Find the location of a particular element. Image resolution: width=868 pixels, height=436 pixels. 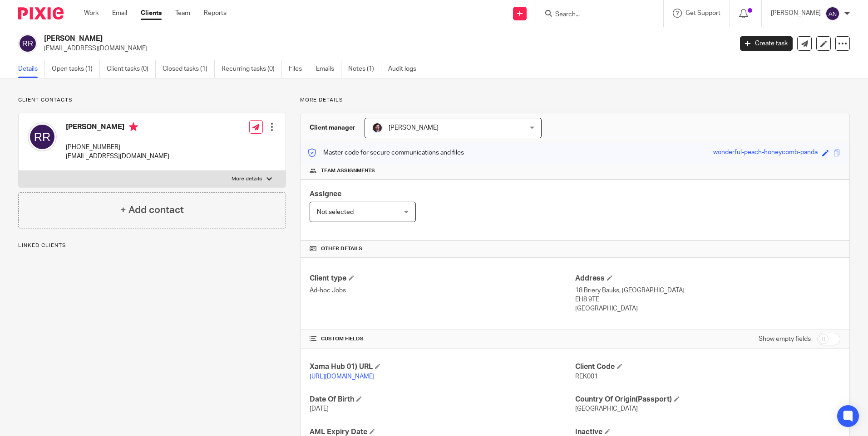

i: Primary is located at coordinates (134, 127).